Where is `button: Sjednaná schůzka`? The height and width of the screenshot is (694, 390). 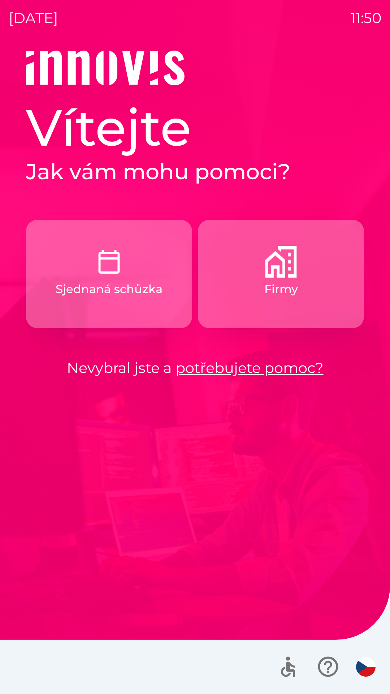 button: Sjednaná schůzka is located at coordinates (109, 274).